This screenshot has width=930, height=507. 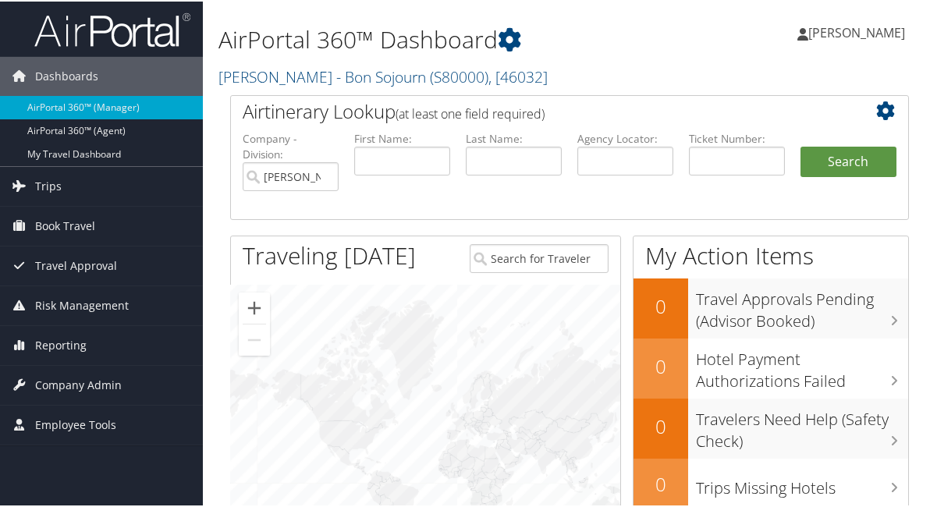 What do you see at coordinates (802, 365) in the screenshot?
I see `h3: Hotel Payment Authorizations Failed` at bounding box center [802, 365].